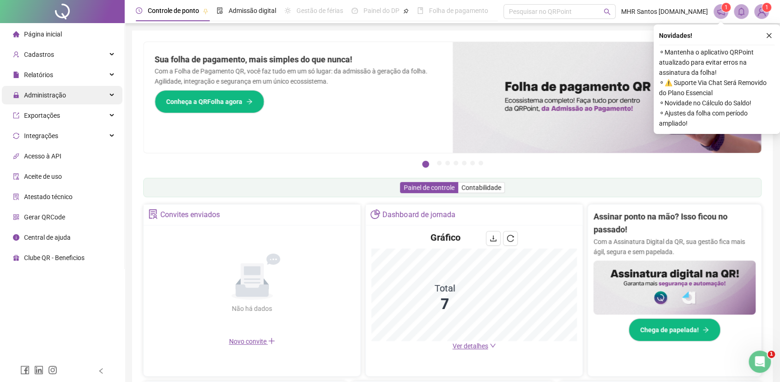 Image resolution: width=780 pixels, height=382 pixels. Describe the element at coordinates (42, 156) in the screenshot. I see `span: Acesso à API` at that location.